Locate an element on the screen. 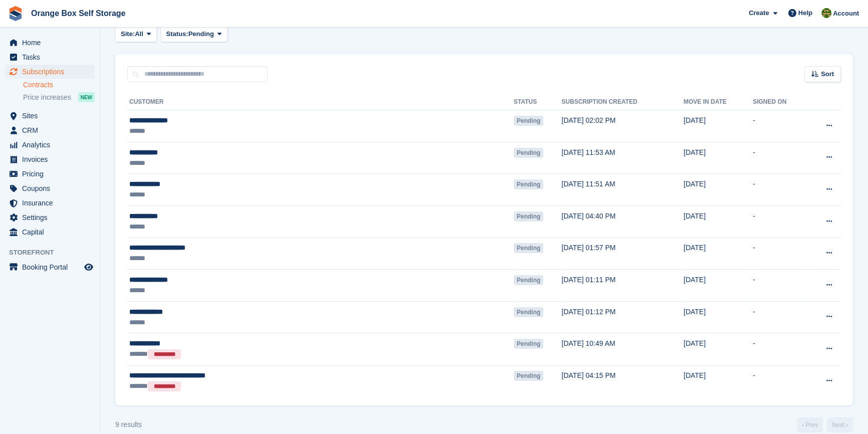 This screenshot has height=434, width=868. a: Previous is located at coordinates (810, 425).